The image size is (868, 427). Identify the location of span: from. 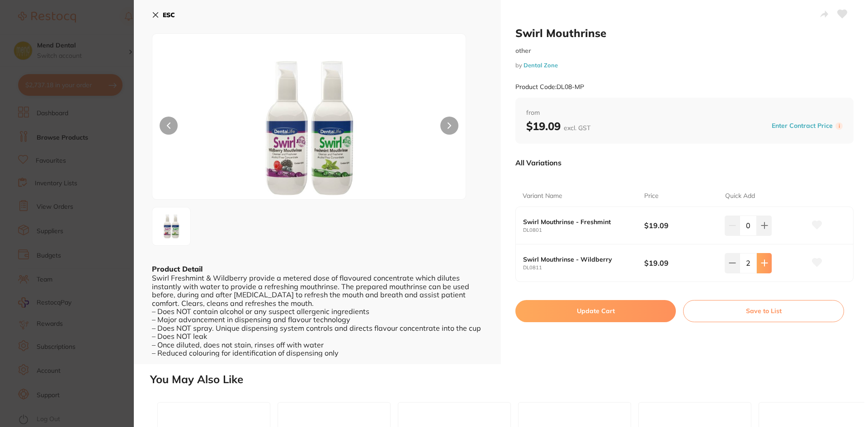
(685, 113).